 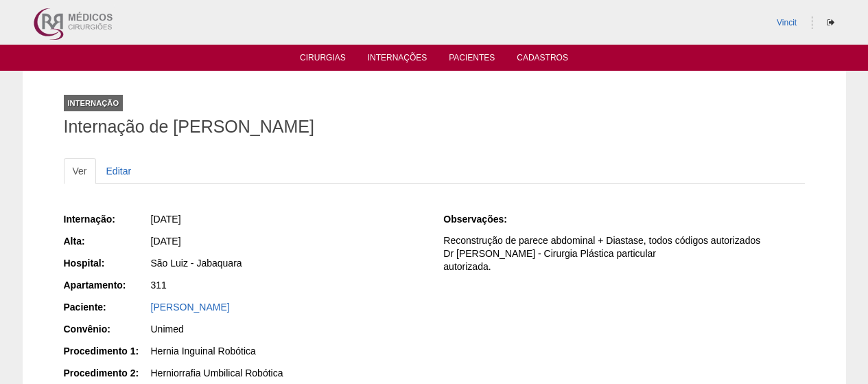 What do you see at coordinates (323, 60) in the screenshot?
I see `a: Cirurgias` at bounding box center [323, 60].